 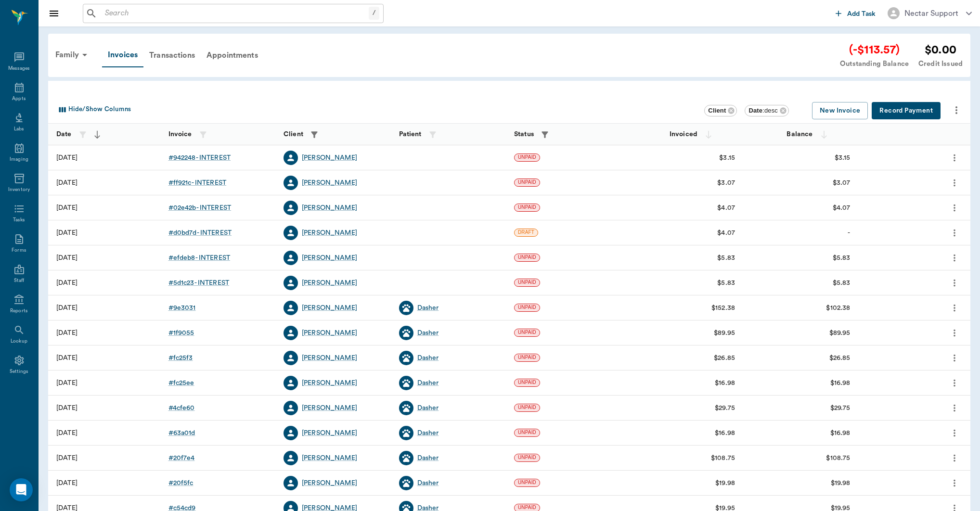 I want to click on div: $102.38, so click(x=838, y=308).